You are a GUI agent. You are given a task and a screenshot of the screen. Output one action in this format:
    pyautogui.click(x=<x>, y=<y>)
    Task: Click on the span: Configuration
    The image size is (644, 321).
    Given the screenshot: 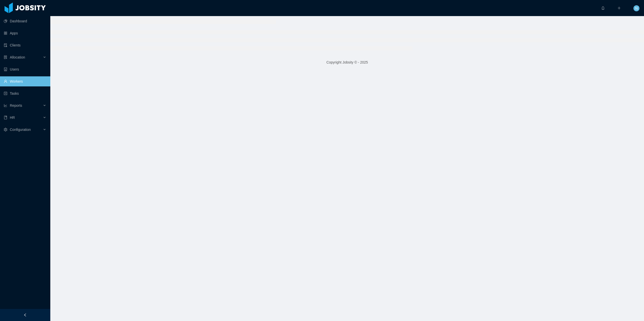 What is the action you would take?
    pyautogui.click(x=20, y=130)
    